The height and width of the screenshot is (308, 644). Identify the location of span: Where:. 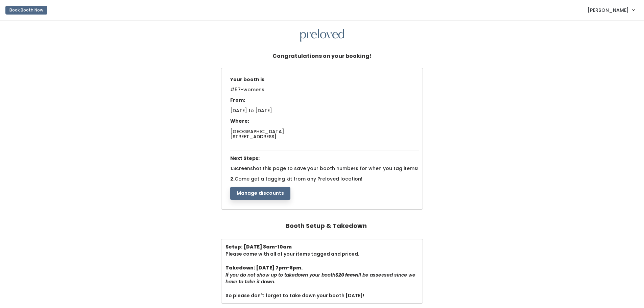
(240, 121).